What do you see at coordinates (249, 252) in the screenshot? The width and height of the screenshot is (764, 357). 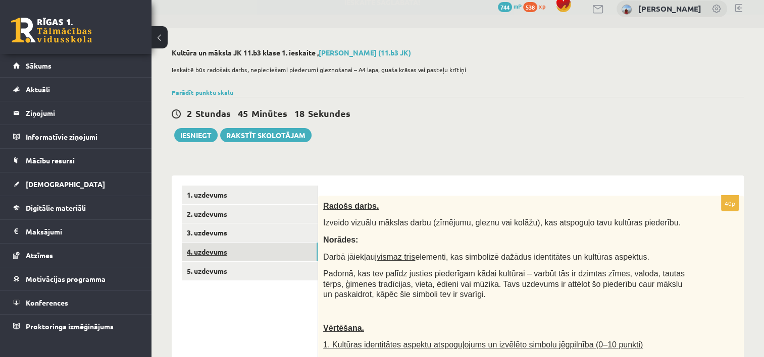 I see `a: 4. uzdevums` at bounding box center [249, 252].